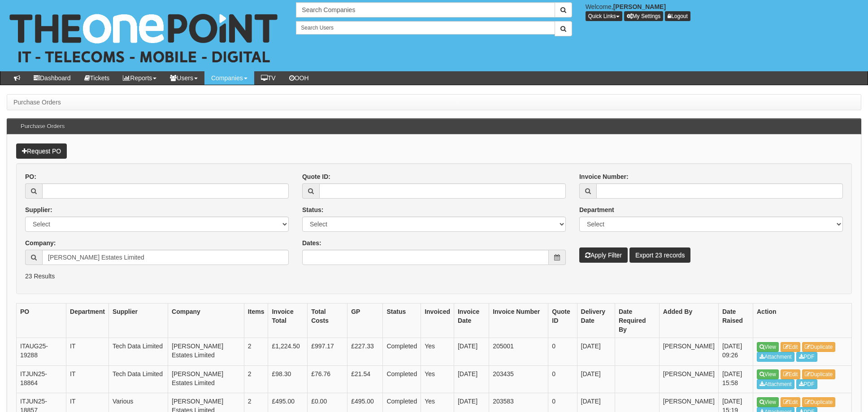 The width and height of the screenshot is (868, 412). I want to click on td: £1,224.50, so click(288, 352).